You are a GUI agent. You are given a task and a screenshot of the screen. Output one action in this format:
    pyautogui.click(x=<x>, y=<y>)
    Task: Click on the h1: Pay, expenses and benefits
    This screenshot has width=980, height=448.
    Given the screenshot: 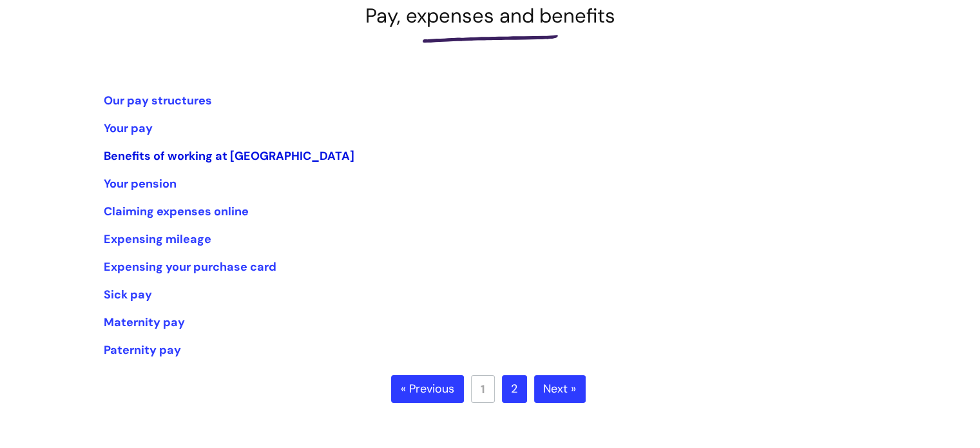 What is the action you would take?
    pyautogui.click(x=490, y=16)
    